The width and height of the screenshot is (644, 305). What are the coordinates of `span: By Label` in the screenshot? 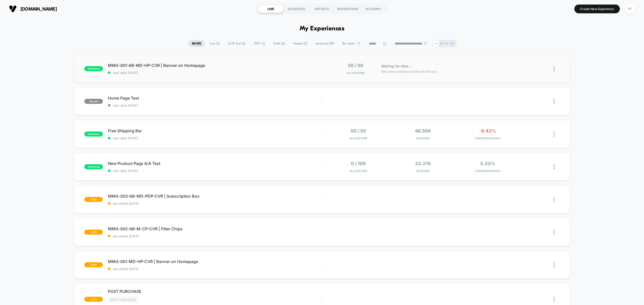 It's located at (349, 43).